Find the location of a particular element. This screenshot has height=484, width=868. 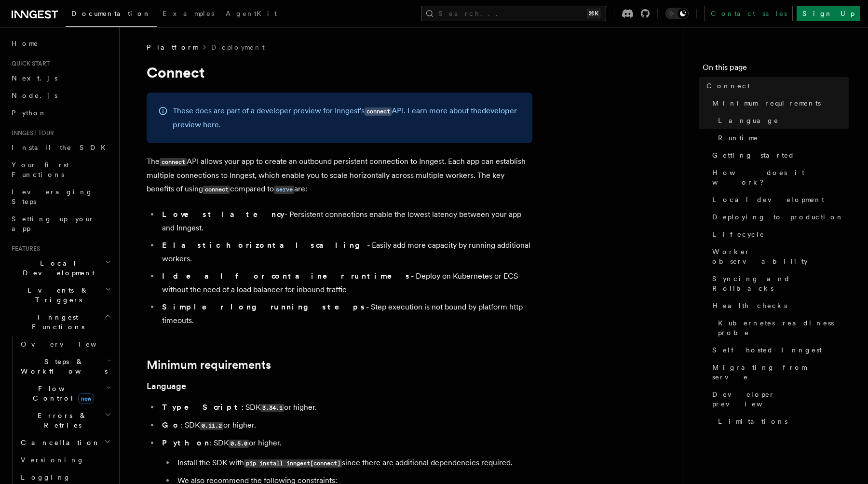

a: Examples is located at coordinates (188, 14).